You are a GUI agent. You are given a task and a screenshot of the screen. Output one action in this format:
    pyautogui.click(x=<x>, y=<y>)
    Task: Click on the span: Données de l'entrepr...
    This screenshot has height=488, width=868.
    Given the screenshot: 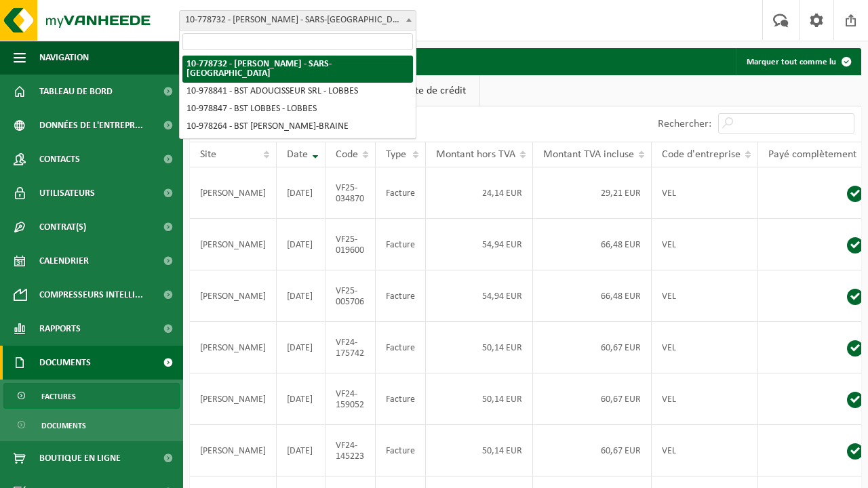 What is the action you would take?
    pyautogui.click(x=91, y=126)
    